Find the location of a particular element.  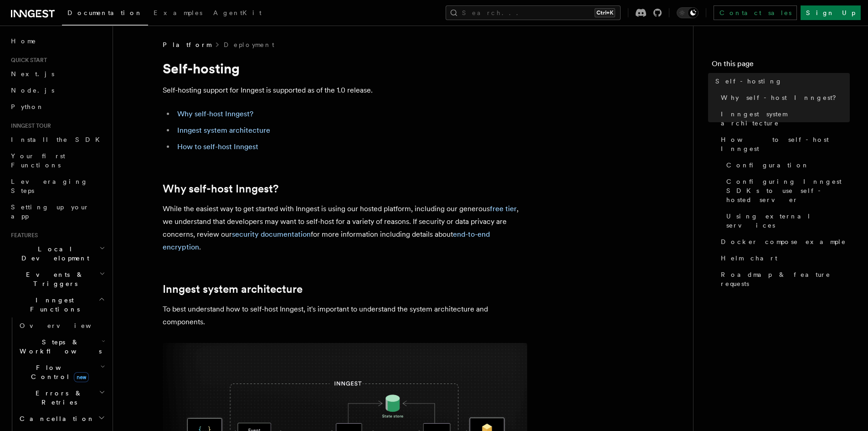

span: Setting up your app is located at coordinates (50, 211).